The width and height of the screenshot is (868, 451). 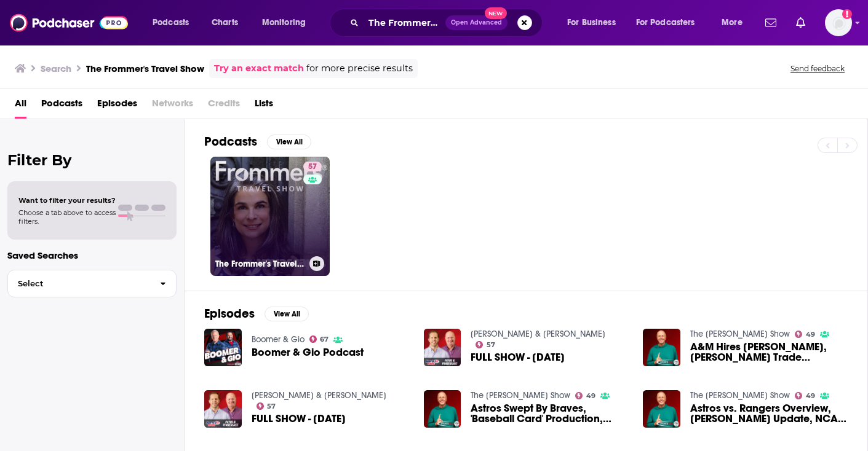 What do you see at coordinates (20, 105) in the screenshot?
I see `span: All` at bounding box center [20, 105].